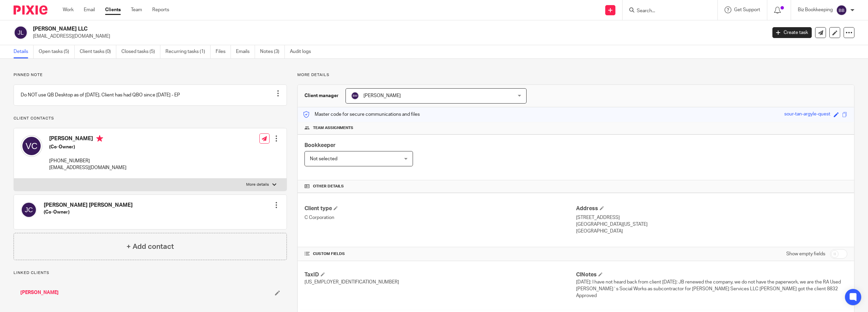 The height and width of the screenshot is (312, 868). What do you see at coordinates (150, 247) in the screenshot?
I see `h4: + Add contact` at bounding box center [150, 247].